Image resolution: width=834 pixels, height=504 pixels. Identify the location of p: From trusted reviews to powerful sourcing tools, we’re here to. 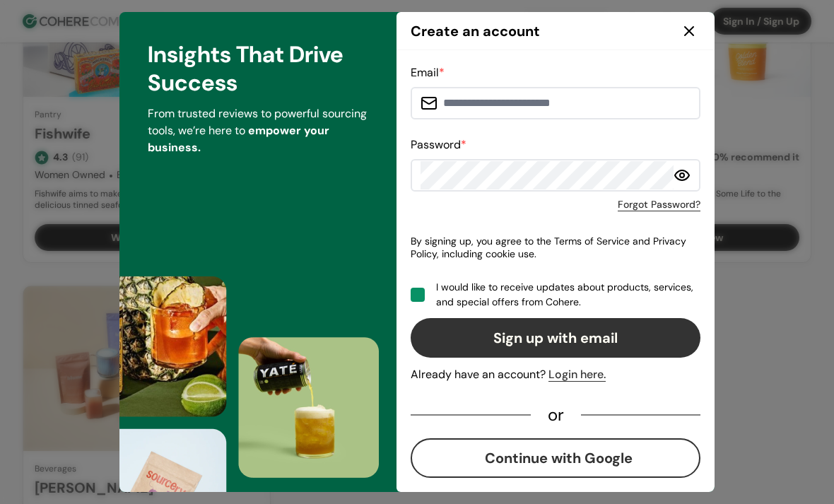
(258, 130).